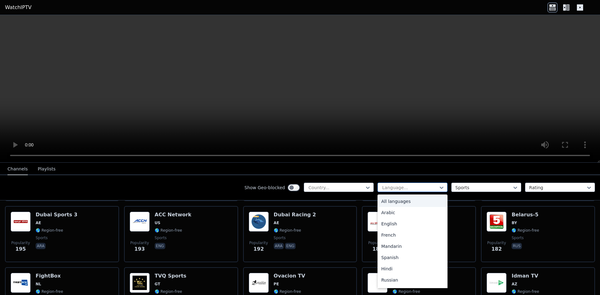 The width and height of the screenshot is (600, 295). I want to click on span: AZ, so click(515, 285).